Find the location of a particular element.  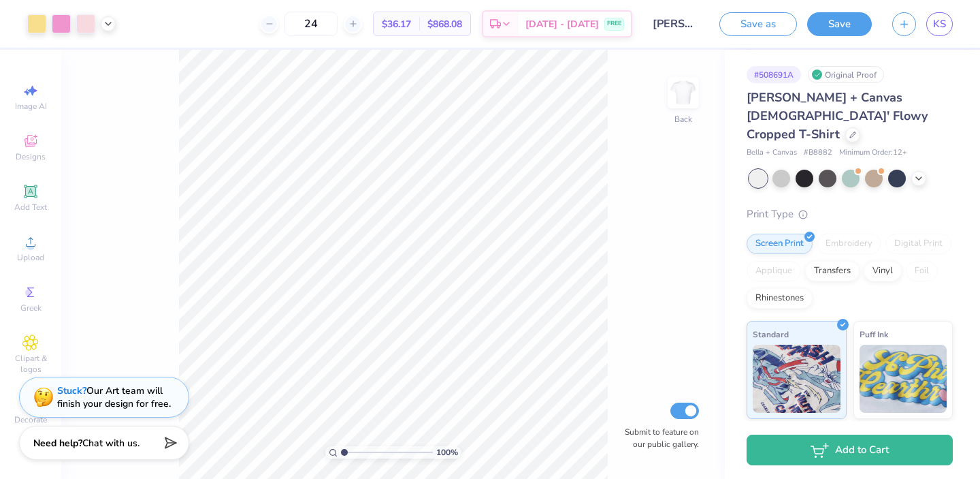

span: $36.17 is located at coordinates (396, 24).